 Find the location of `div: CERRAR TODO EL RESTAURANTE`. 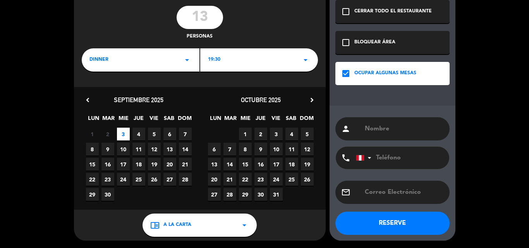

div: CERRAR TODO EL RESTAURANTE is located at coordinates (393, 12).